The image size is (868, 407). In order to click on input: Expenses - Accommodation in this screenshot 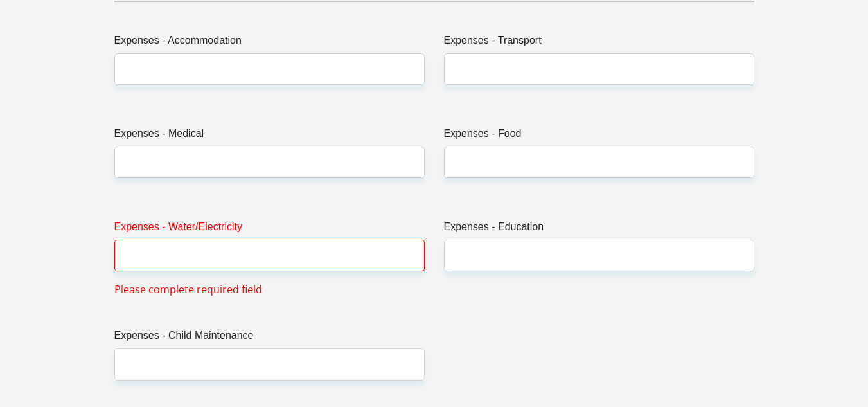, I will do `click(269, 69)`.